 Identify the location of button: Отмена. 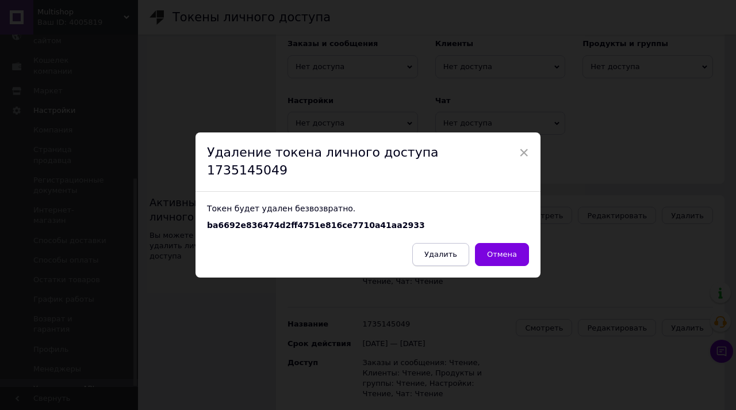
(502, 254).